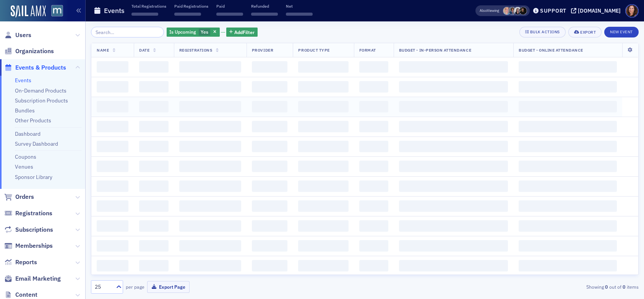 The height and width of the screenshot is (299, 644). Describe the element at coordinates (28, 246) in the screenshot. I see `a: Memberships` at that location.